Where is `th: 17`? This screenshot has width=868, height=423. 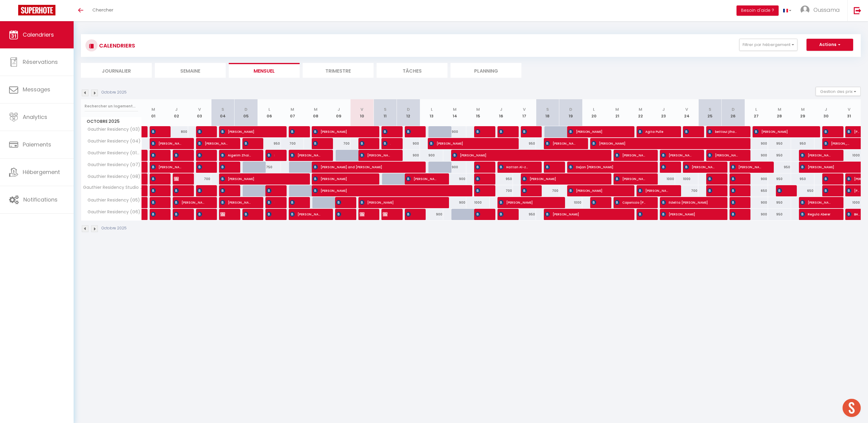 th: 17 is located at coordinates (524, 113).